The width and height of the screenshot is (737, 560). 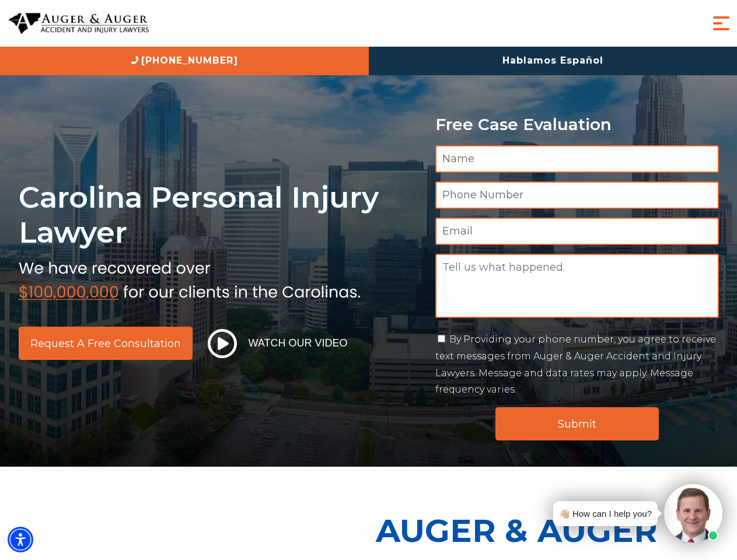 What do you see at coordinates (220, 215) in the screenshot?
I see `h1: Carolina Personal Injury Lawyer` at bounding box center [220, 215].